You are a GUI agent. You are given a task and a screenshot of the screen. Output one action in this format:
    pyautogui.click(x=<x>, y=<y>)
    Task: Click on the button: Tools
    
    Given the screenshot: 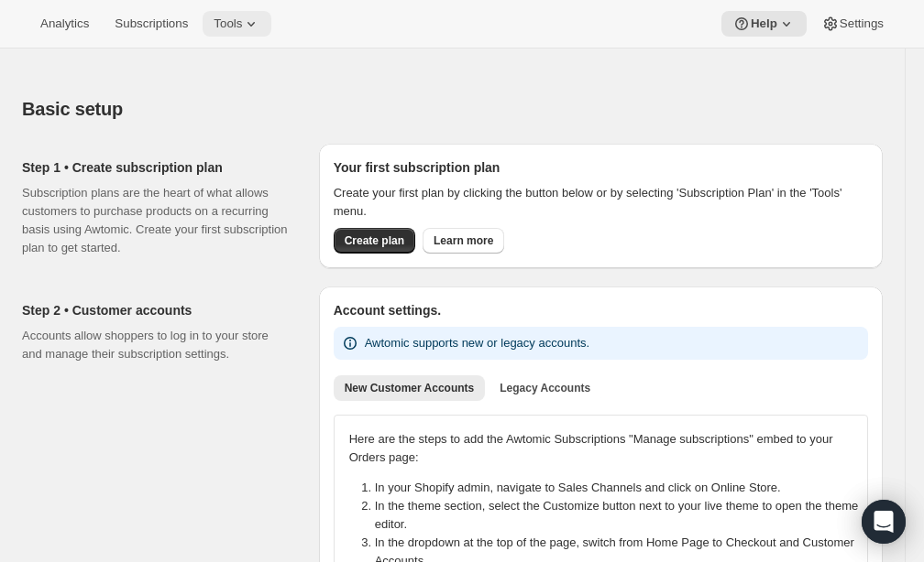 What is the action you would take?
    pyautogui.click(x=236, y=24)
    